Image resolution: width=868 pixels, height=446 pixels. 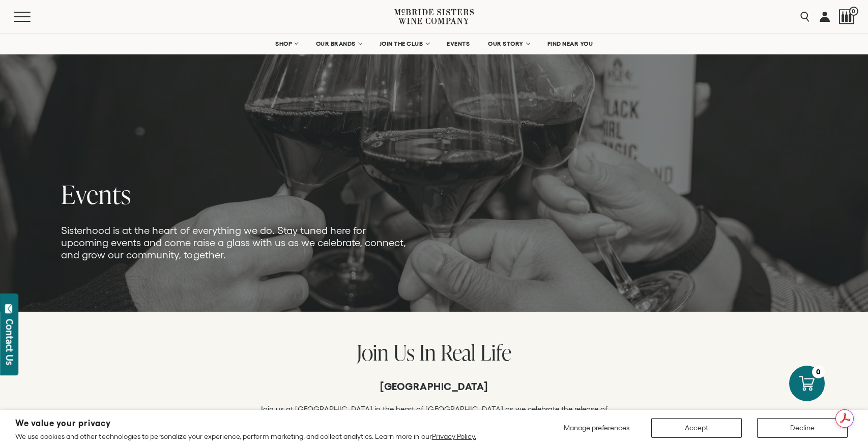 I want to click on h2: We value your privacy, so click(x=246, y=423).